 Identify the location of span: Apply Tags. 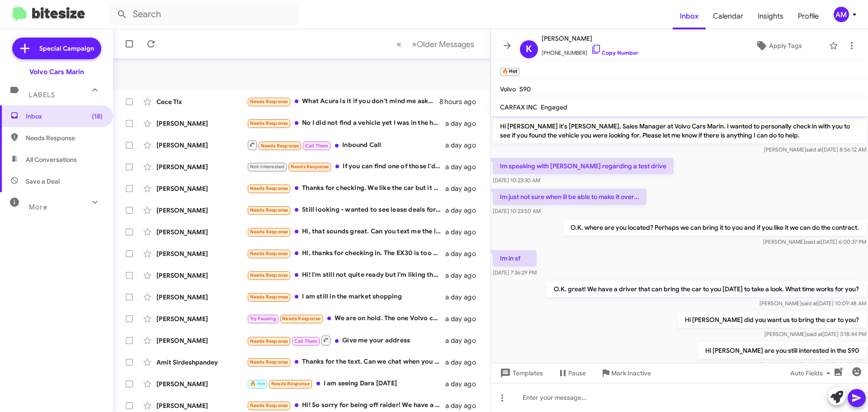
(785, 46).